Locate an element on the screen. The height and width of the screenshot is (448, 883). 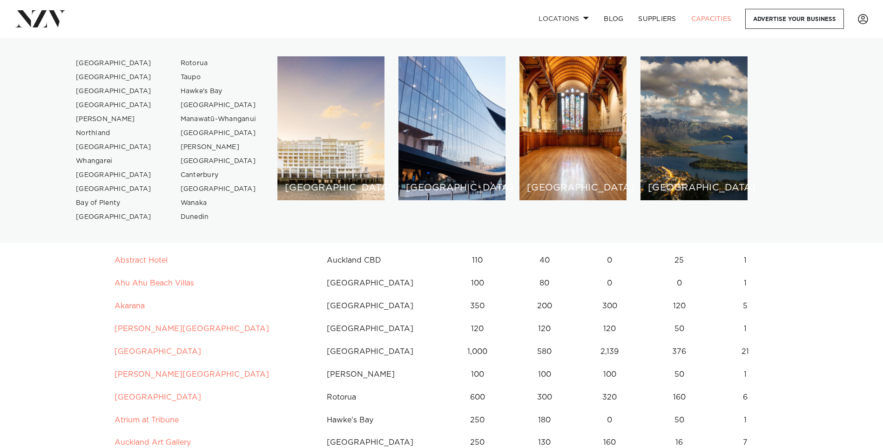
a: Taupo is located at coordinates (218, 77).